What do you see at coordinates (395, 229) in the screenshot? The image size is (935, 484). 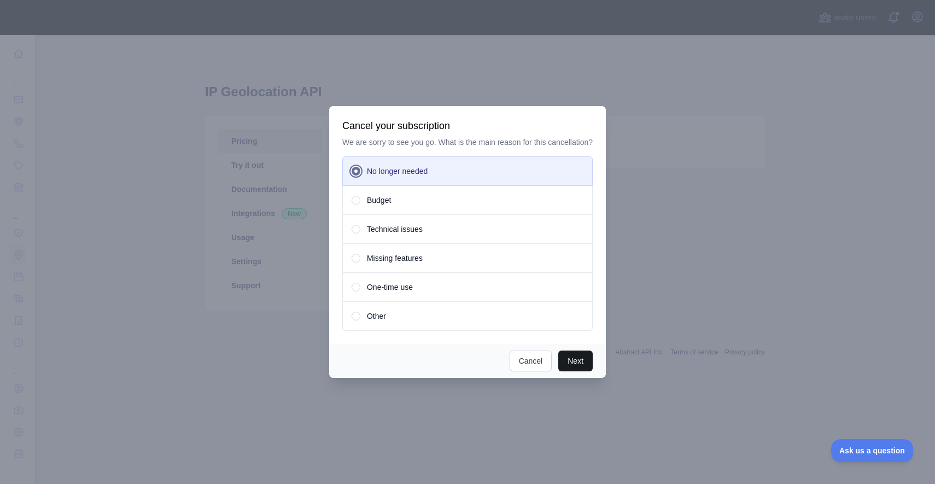 I see `span: Technical issues` at bounding box center [395, 229].